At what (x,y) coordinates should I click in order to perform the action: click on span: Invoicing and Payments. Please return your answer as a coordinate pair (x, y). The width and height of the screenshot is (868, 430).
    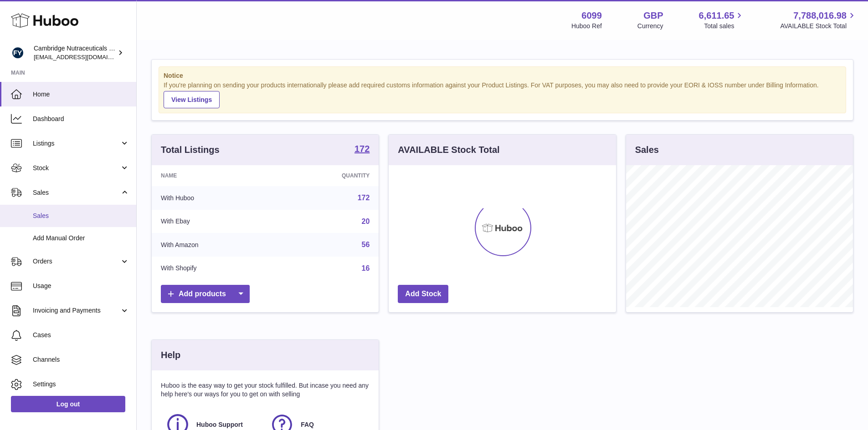
    Looking at the image, I should click on (76, 310).